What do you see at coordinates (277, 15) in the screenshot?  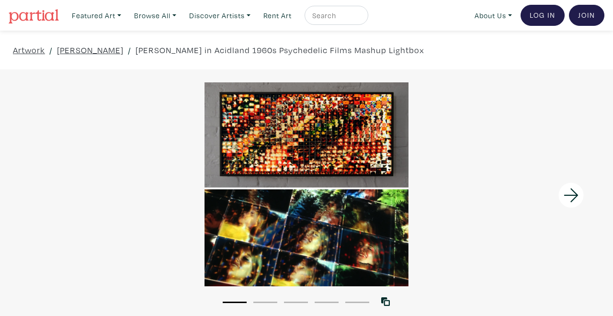 I see `a: Rent Art` at bounding box center [277, 15].